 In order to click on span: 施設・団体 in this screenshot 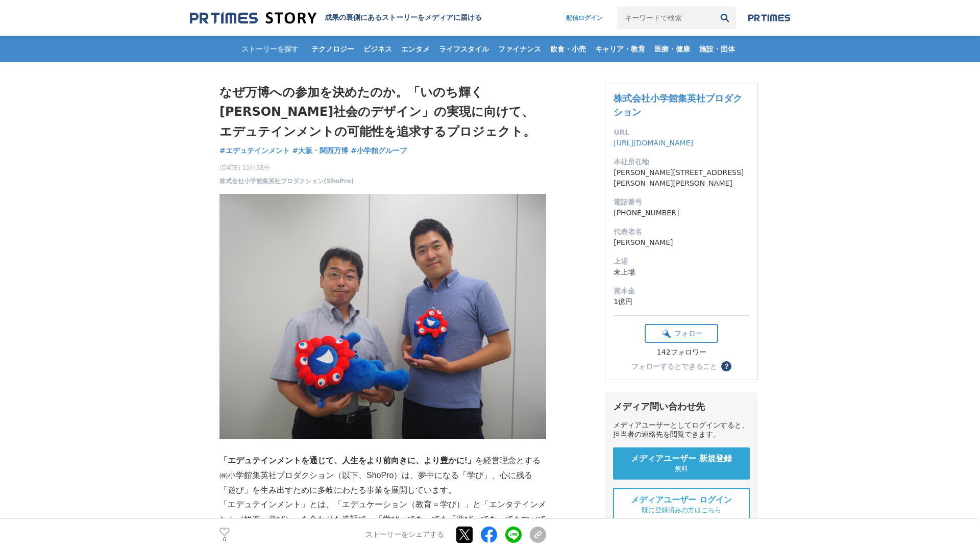, I will do `click(717, 49)`.